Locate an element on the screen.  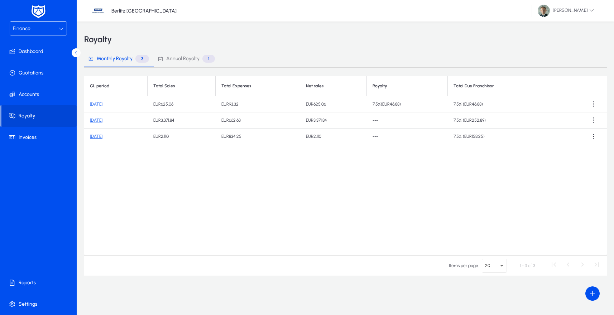
img: 37.jpg is located at coordinates (98, 11).